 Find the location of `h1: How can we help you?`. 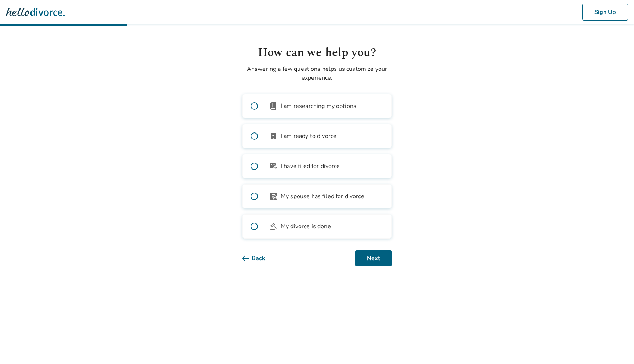

h1: How can we help you? is located at coordinates (317, 53).